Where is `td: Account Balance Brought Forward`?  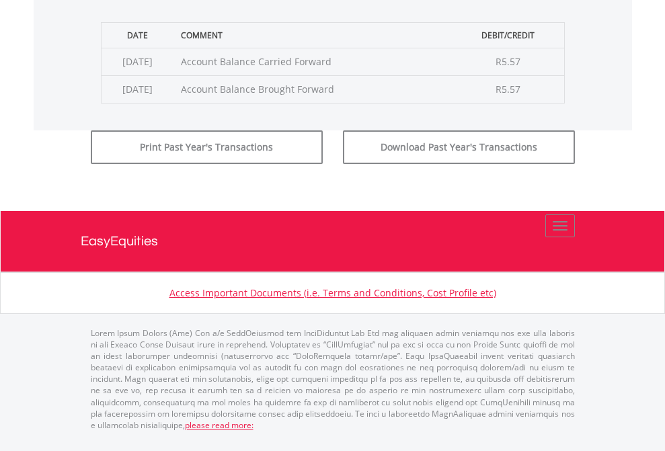 td: Account Balance Brought Forward is located at coordinates (313, 89).